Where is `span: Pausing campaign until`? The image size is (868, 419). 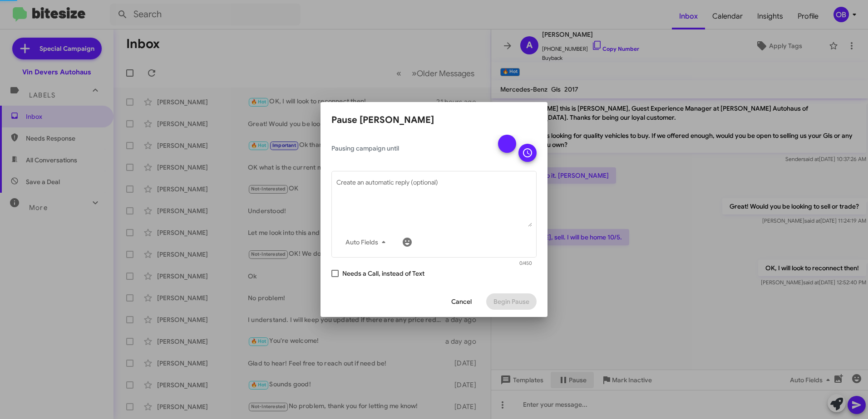
span: Pausing campaign until is located at coordinates (411, 148).